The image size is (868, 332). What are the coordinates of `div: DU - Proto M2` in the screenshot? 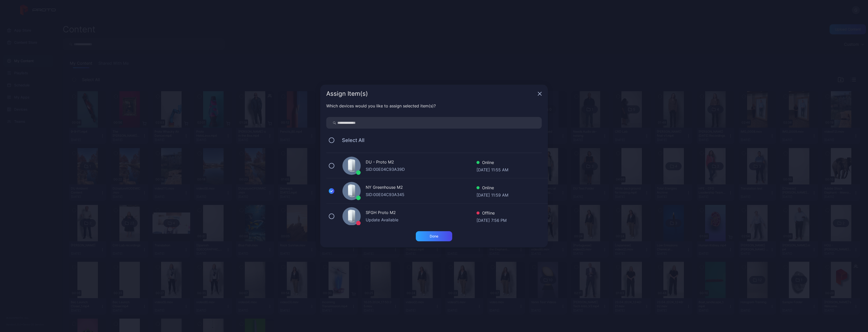 It's located at (421, 163).